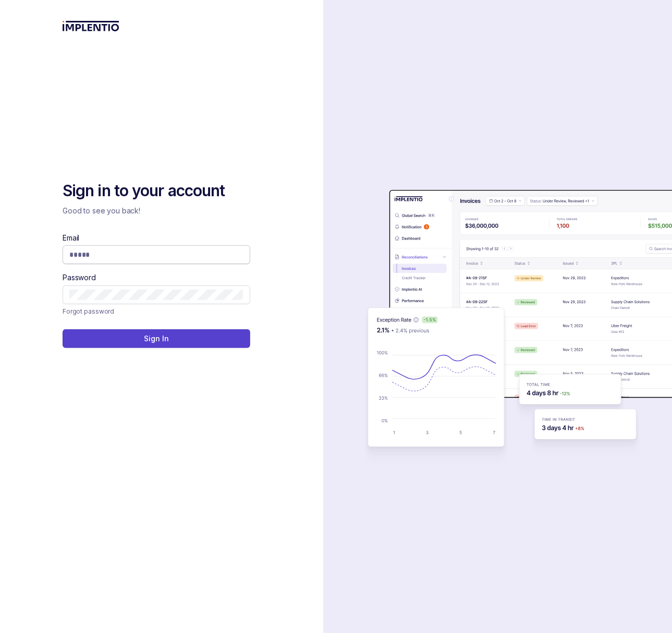 The height and width of the screenshot is (633, 672). What do you see at coordinates (157, 339) in the screenshot?
I see `button: Sign In` at bounding box center [157, 339].